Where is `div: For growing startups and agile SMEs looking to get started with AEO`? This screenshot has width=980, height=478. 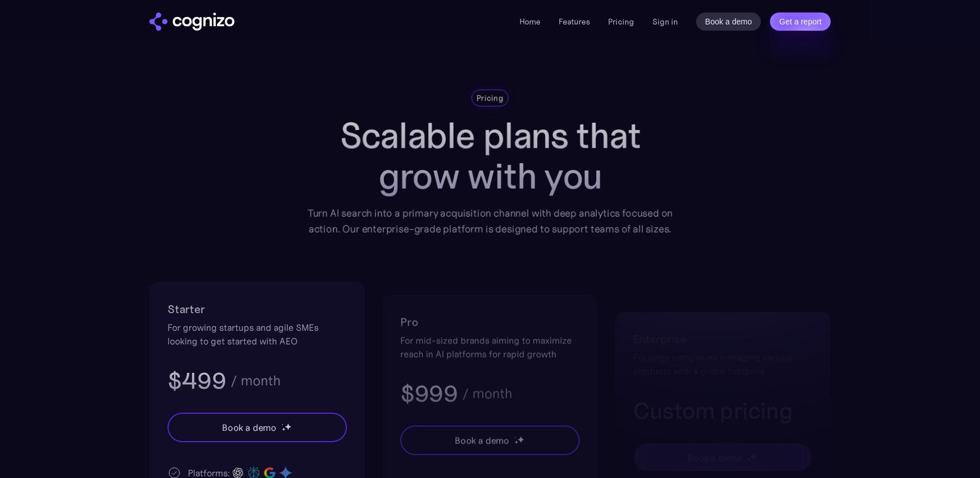
div: For growing startups and agile SMEs looking to get started with AEO is located at coordinates (257, 334).